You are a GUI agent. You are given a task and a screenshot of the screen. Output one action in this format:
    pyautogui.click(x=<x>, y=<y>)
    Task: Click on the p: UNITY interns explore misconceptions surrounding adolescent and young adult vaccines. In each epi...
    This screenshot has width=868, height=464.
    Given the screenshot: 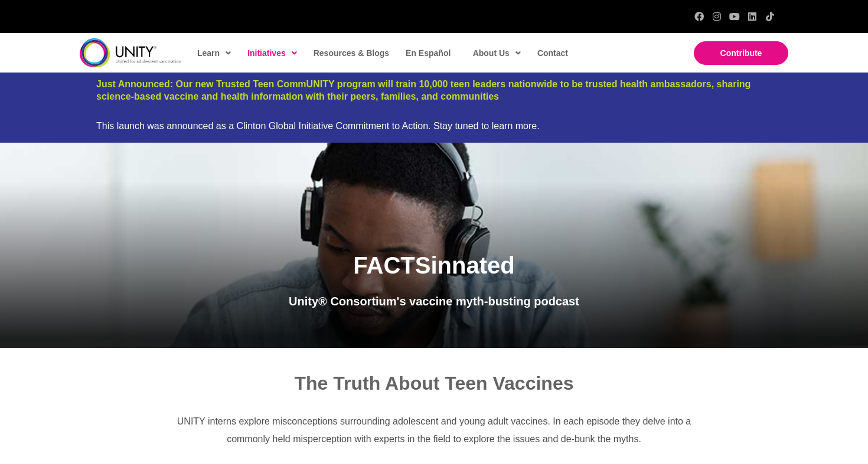 What is the action you would take?
    pyautogui.click(x=434, y=430)
    